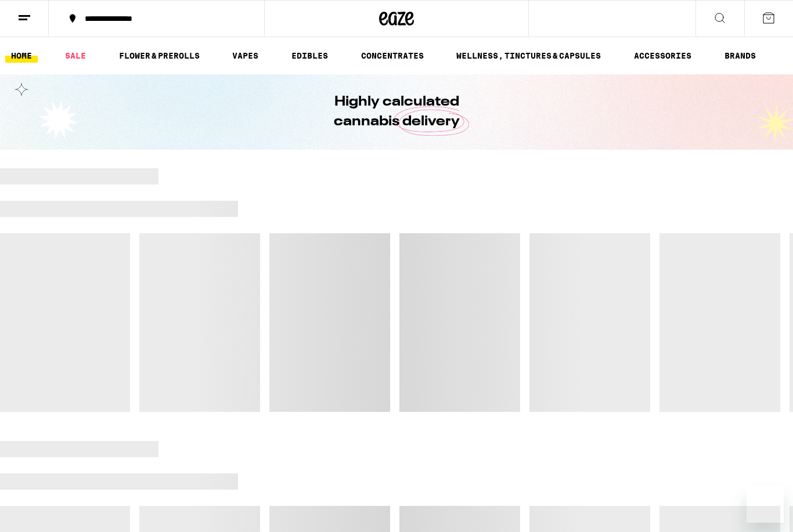  Describe the element at coordinates (309, 56) in the screenshot. I see `a: EDIBLES` at that location.